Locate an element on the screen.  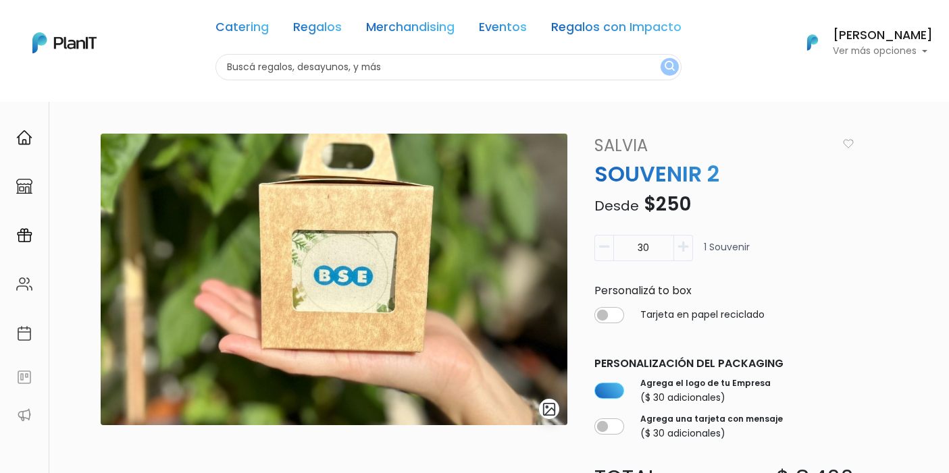
img: calendar-87d922413cdce8b2cf7b7f5f62616a5cf9e4887200fb71536465627b3292af00.svg is located at coordinates (24, 334).